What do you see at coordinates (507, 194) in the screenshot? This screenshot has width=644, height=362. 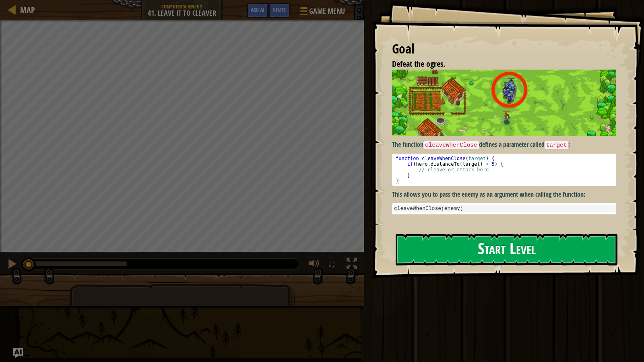 I see `p: This allows you to pass the enemy as an argument when calling the function:` at bounding box center [507, 194].